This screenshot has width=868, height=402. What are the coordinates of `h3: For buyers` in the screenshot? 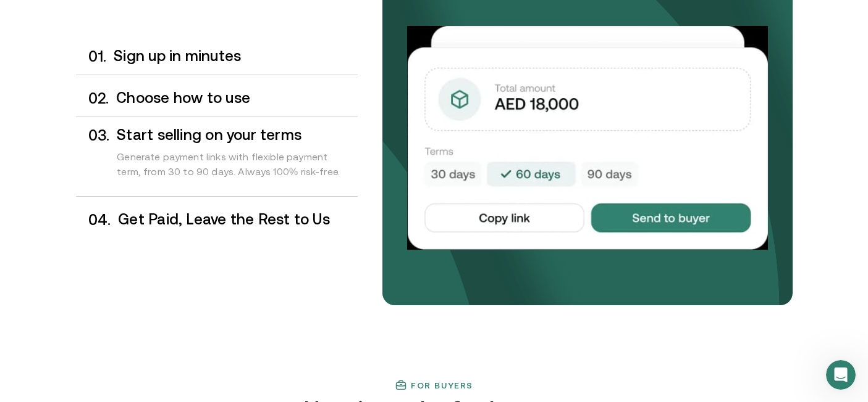 It's located at (442, 386).